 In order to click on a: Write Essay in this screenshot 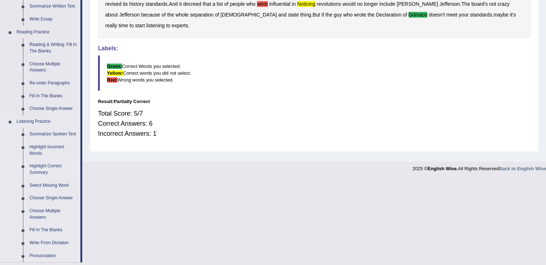, I will do `click(53, 19)`.